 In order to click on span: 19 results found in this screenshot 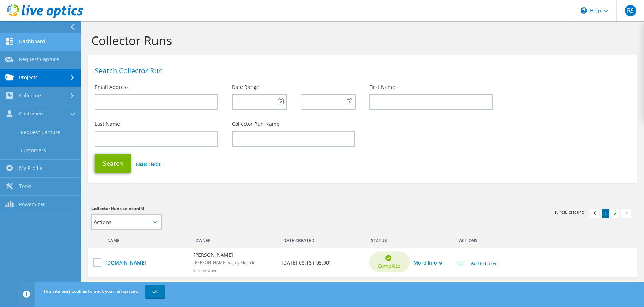, I will do `click(569, 212)`.